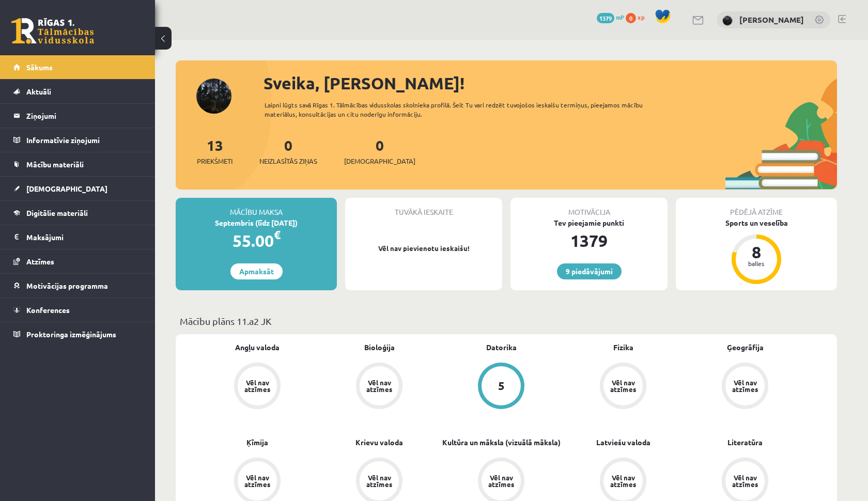  Describe the element at coordinates (501, 442) in the screenshot. I see `a: Kultūra un māksla (vizuālā māksla)` at that location.